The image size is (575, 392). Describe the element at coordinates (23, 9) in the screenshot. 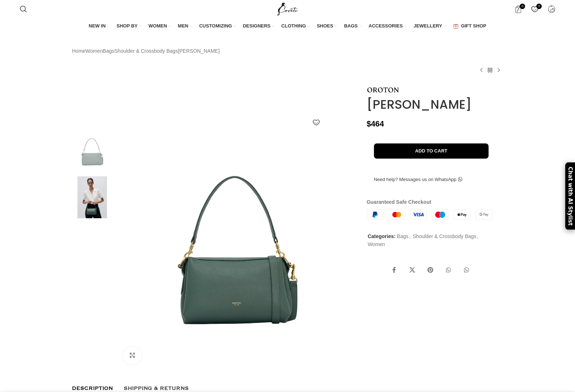

I see `a: Search` at that location.